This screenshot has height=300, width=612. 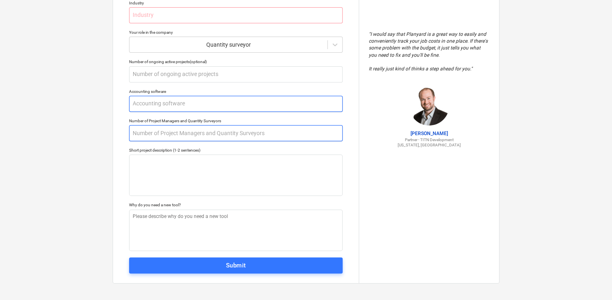 I want to click on p: Partner - TITN Development, so click(x=429, y=139).